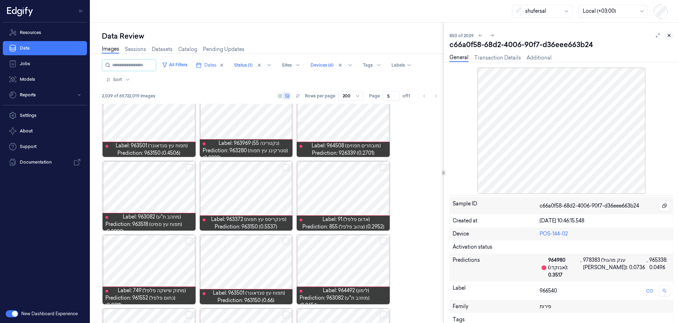 This screenshot has height=323, width=679. Describe the element at coordinates (246, 226) in the screenshot. I see `span: Prediction: 963150 (0.5537)` at that location.